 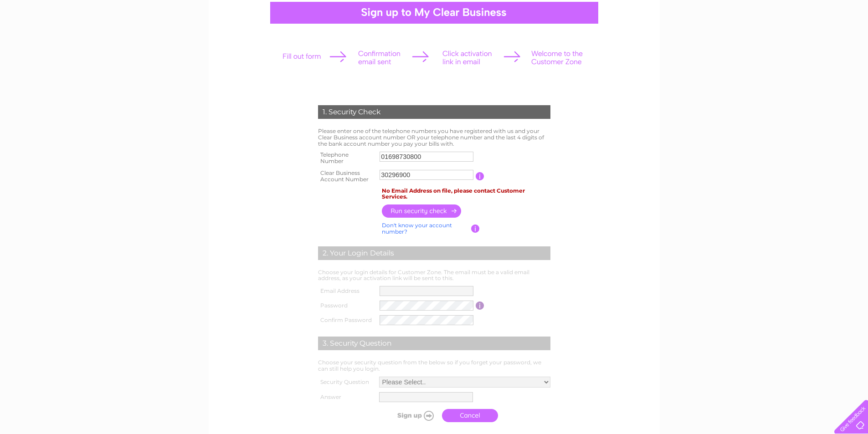 I want to click on th: Telephone Number, so click(x=347, y=158).